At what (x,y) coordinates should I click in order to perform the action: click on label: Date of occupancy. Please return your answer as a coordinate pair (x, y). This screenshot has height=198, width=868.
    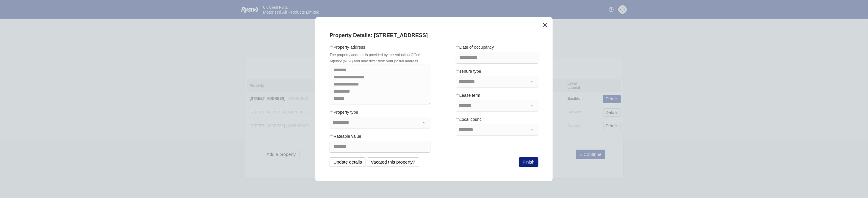
    Looking at the image, I should click on (475, 47).